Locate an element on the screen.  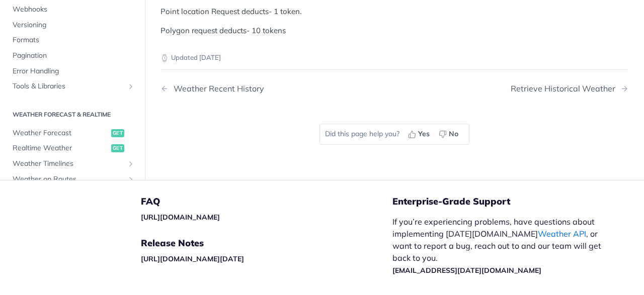
a: Weather on RoutesShow subpages for Weather on Routes is located at coordinates (73, 179).